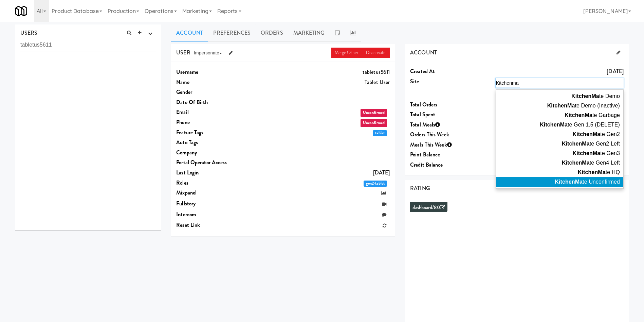  What do you see at coordinates (599, 172) in the screenshot?
I see `span: te HQ` at bounding box center [599, 172].